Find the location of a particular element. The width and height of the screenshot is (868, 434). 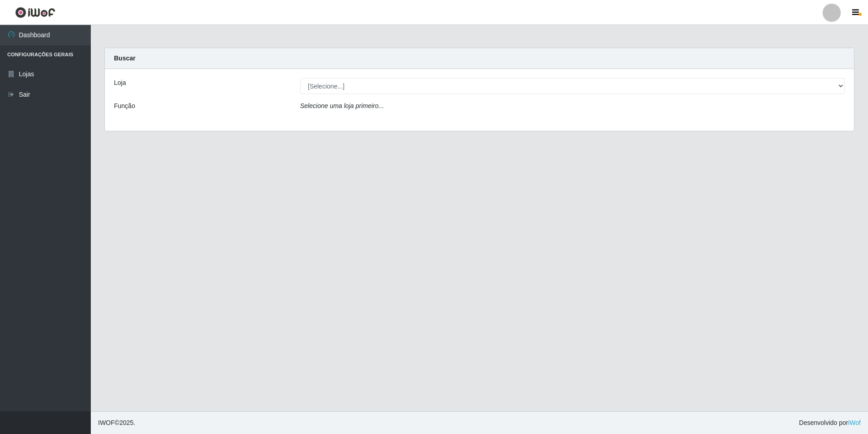

span: Desenvolvido por is located at coordinates (830, 422).